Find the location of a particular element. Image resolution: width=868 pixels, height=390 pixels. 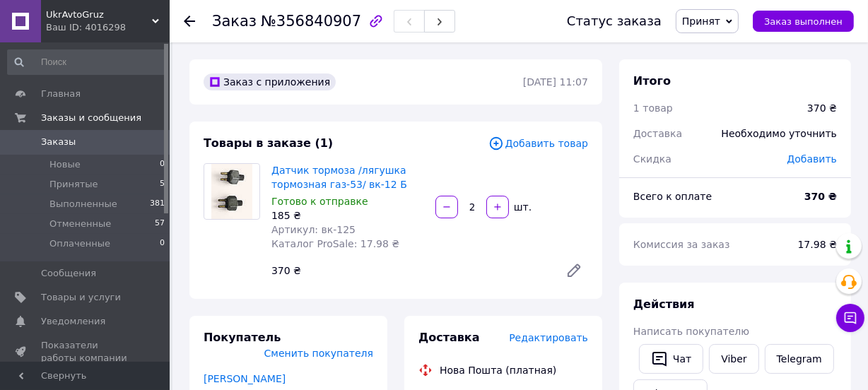

span: UkrAvtoGruz is located at coordinates (99, 15).